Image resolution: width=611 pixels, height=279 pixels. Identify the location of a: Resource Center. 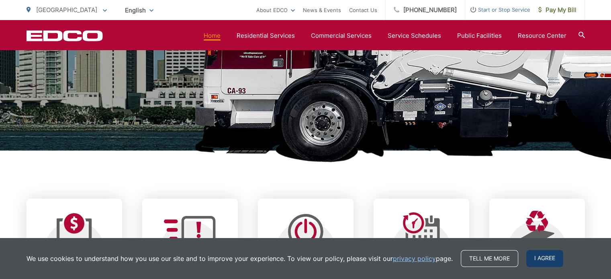
(542, 36).